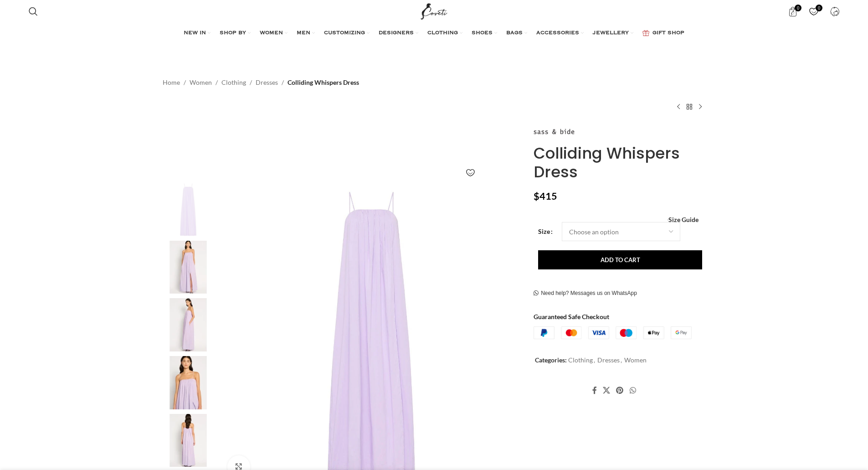 This screenshot has height=470, width=868. I want to click on span: BAGS, so click(514, 33).